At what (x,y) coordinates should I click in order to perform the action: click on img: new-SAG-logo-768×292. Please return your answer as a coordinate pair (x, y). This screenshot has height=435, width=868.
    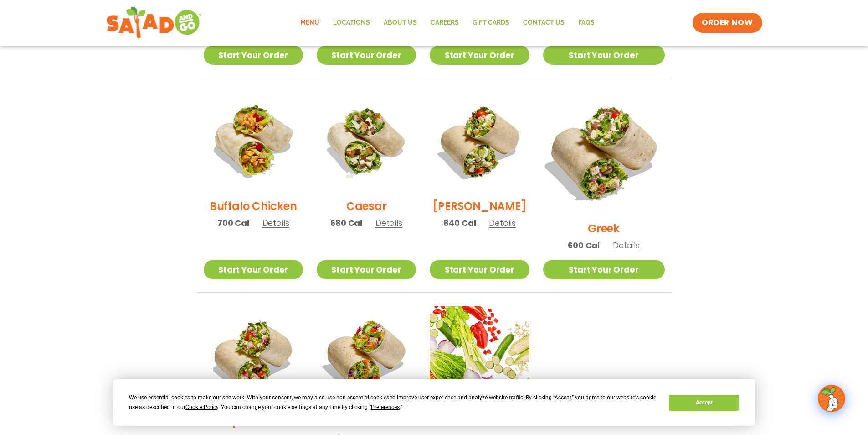
    Looking at the image, I should click on (154, 23).